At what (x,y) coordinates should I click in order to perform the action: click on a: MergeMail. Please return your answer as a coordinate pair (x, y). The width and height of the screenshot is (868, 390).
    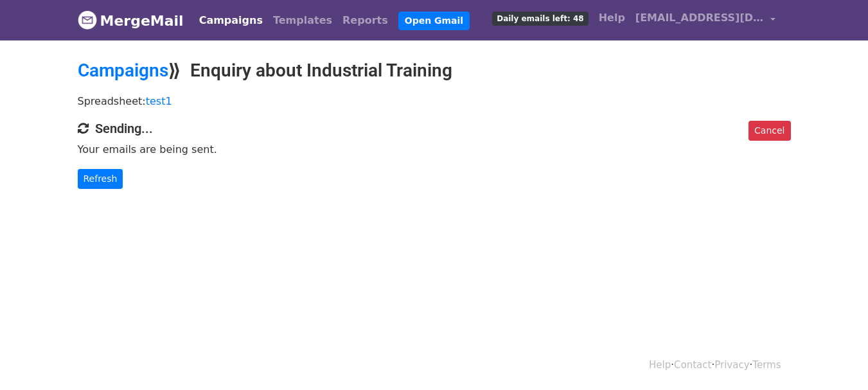
    Looking at the image, I should click on (130, 21).